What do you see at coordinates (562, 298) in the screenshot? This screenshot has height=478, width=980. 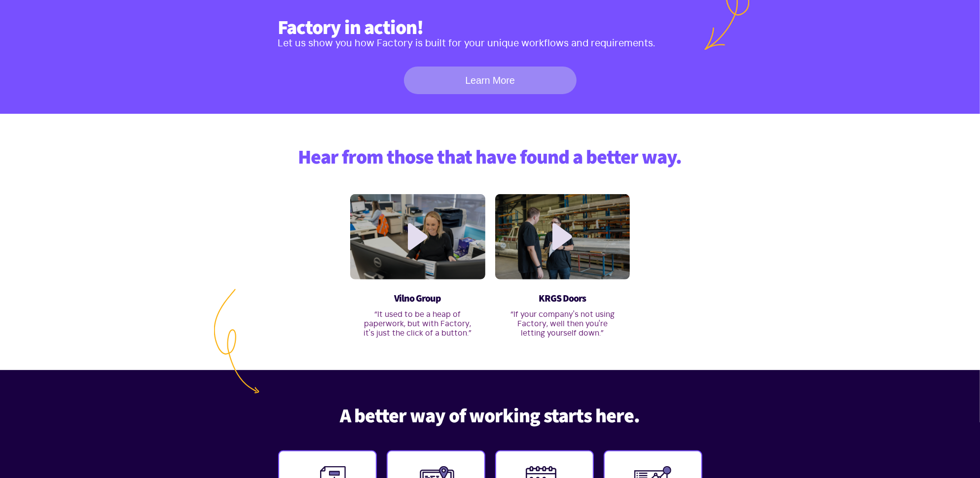 I see `h3: KRGS Doors` at bounding box center [562, 298].